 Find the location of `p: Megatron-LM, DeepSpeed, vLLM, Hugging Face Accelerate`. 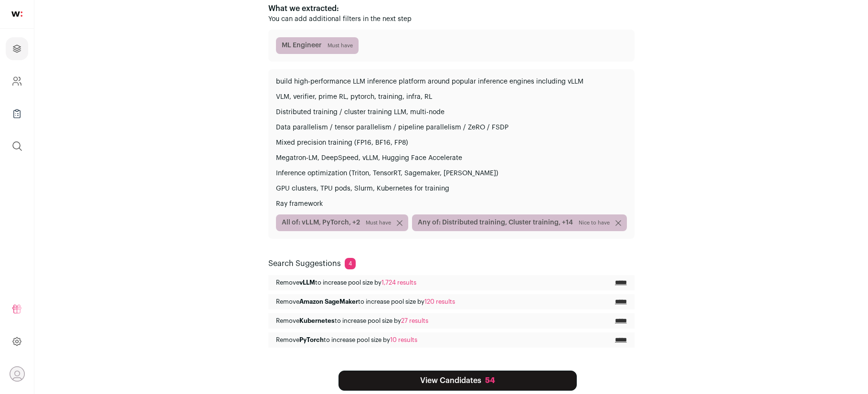

p: Megatron-LM, DeepSpeed, vLLM, Hugging Face Accelerate is located at coordinates (451, 158).